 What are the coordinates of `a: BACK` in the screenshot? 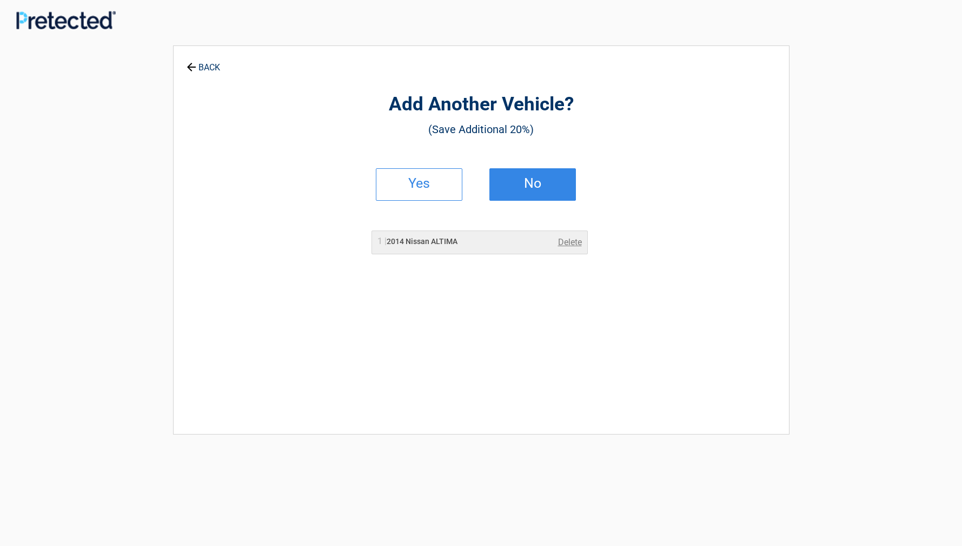 It's located at (203, 62).